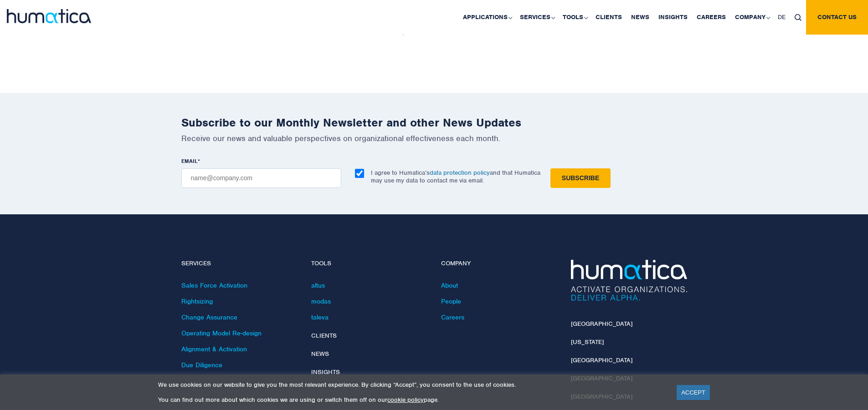 The width and height of the screenshot is (868, 410). I want to click on p: Receive our news and valuable perspectives on organizational effectiveness each month., so click(434, 139).